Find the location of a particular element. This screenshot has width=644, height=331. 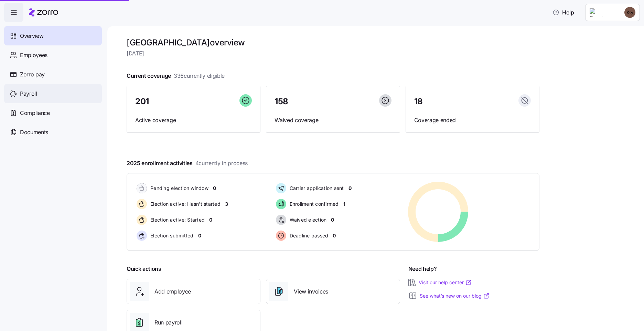

a: Payroll is located at coordinates (53, 94).